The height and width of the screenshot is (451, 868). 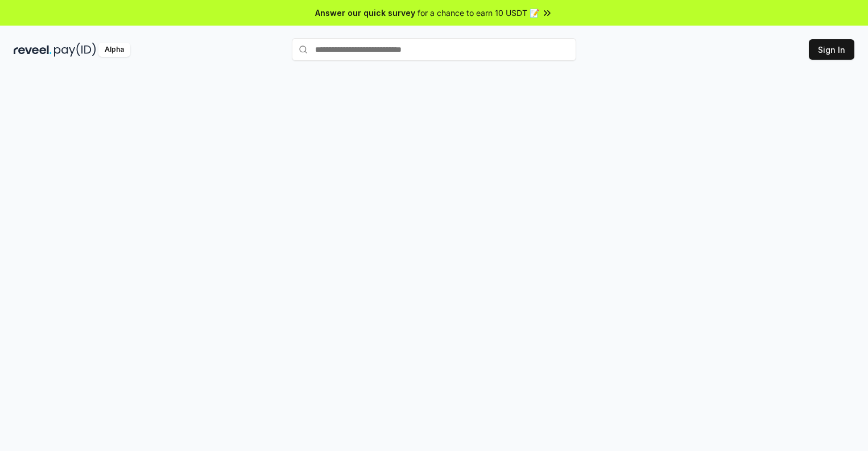 What do you see at coordinates (478, 13) in the screenshot?
I see `span: for a chance to earn 10 USDT 📝` at bounding box center [478, 13].